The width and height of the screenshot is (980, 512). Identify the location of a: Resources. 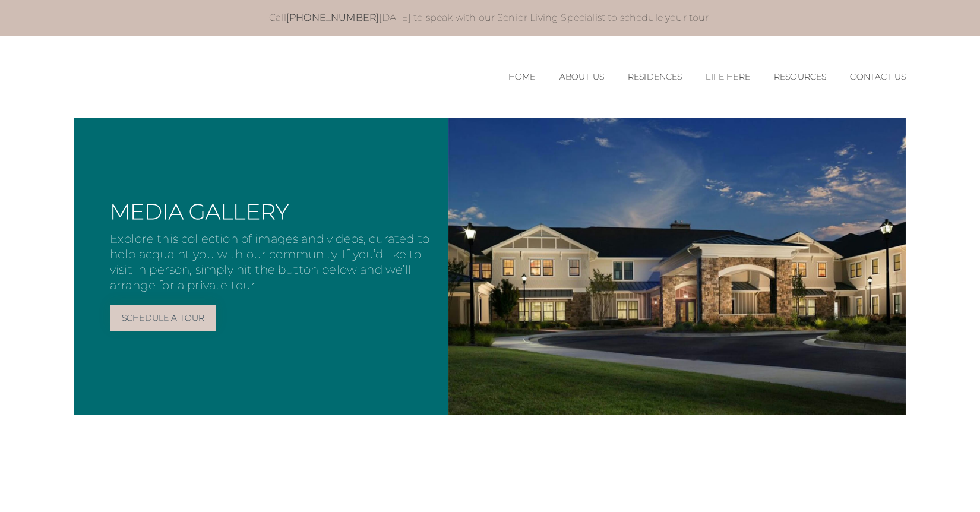
(801, 76).